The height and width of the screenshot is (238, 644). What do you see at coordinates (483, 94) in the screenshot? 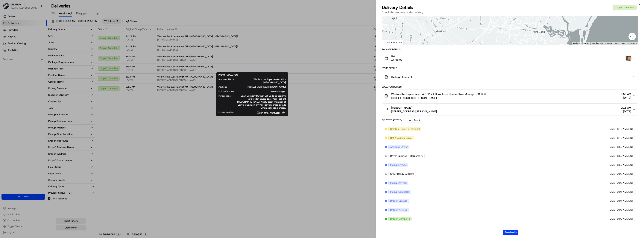
I see `span: 3903` at bounding box center [483, 94].